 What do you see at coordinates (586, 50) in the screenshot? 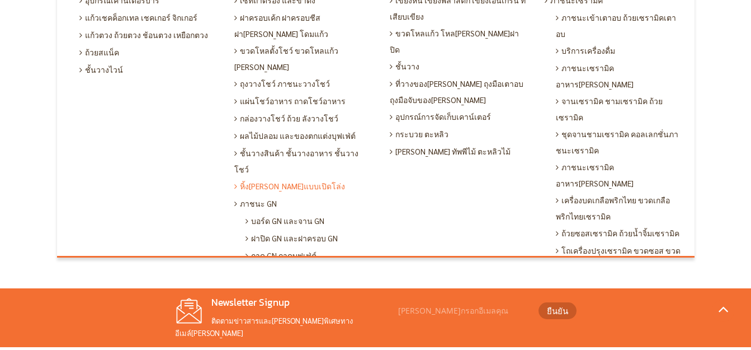
I see `span: บริการเครื่องดื่ม` at bounding box center [586, 50].